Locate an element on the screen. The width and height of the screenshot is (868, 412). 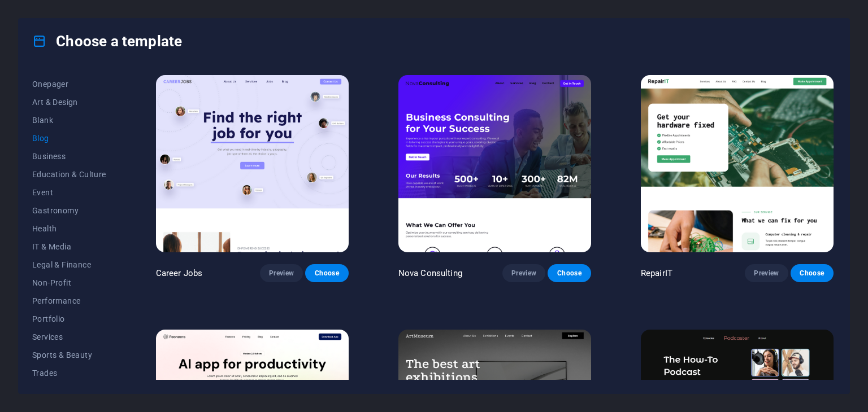
h4: Choose a template is located at coordinates (107, 41).